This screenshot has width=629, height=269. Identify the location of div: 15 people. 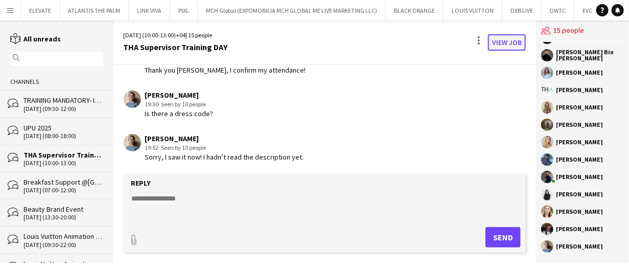
(582, 31).